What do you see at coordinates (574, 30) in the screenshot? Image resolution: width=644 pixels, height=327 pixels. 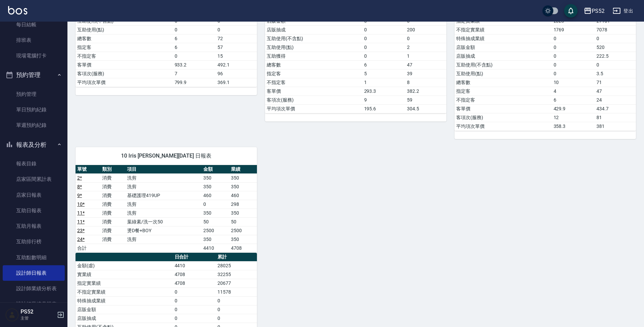 I see `td: 1769` at bounding box center [574, 30].